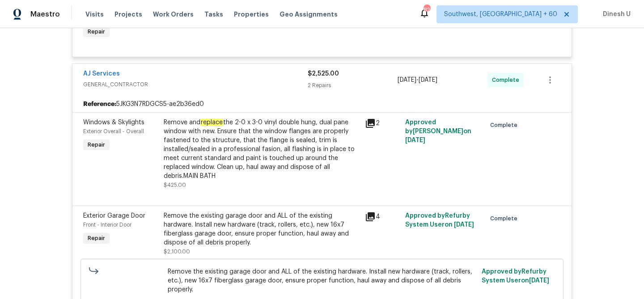  Describe the element at coordinates (108, 225) in the screenshot. I see `span: Front - Interior Door` at that location.